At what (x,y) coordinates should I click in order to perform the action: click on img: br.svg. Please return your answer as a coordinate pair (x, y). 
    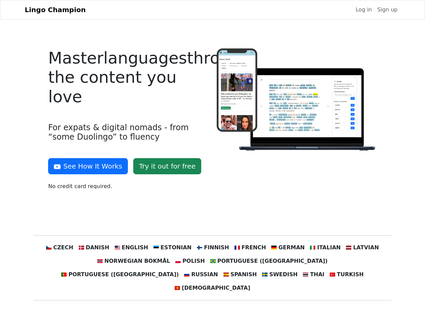
    Looking at the image, I should click on (213, 261).